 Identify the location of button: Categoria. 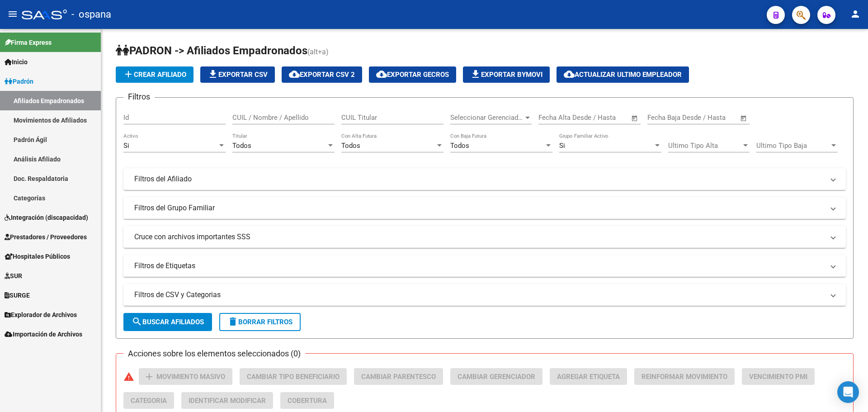
(148, 400).